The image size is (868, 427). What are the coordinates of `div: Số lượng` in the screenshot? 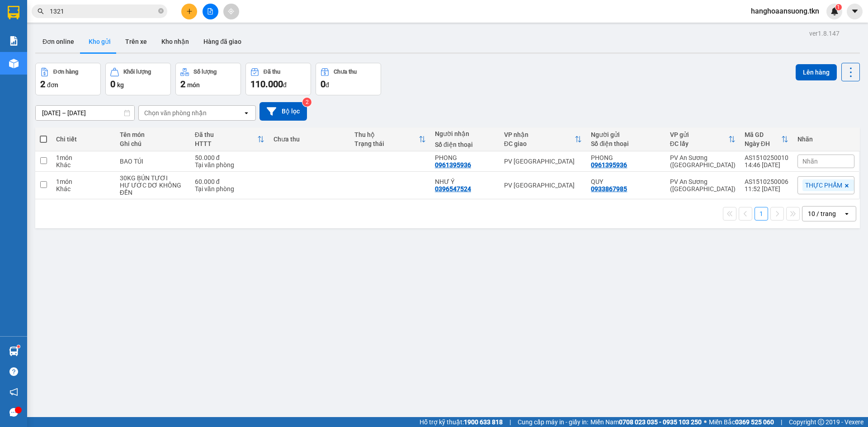 It's located at (205, 72).